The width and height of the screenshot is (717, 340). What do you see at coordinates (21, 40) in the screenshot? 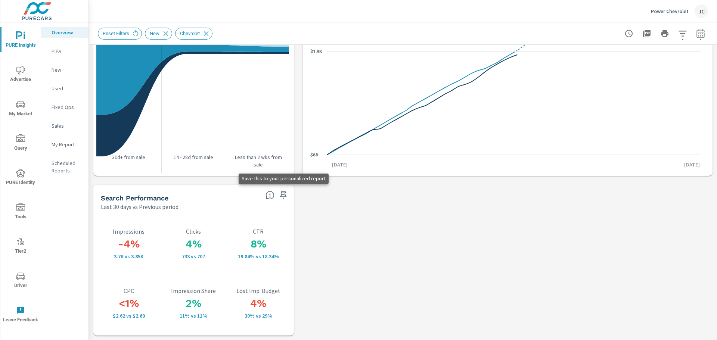
I see `span: PURE Insights` at bounding box center [21, 40].